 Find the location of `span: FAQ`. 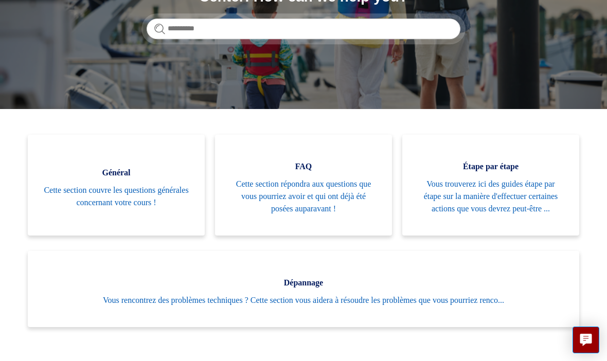

span: FAQ is located at coordinates (303, 167).